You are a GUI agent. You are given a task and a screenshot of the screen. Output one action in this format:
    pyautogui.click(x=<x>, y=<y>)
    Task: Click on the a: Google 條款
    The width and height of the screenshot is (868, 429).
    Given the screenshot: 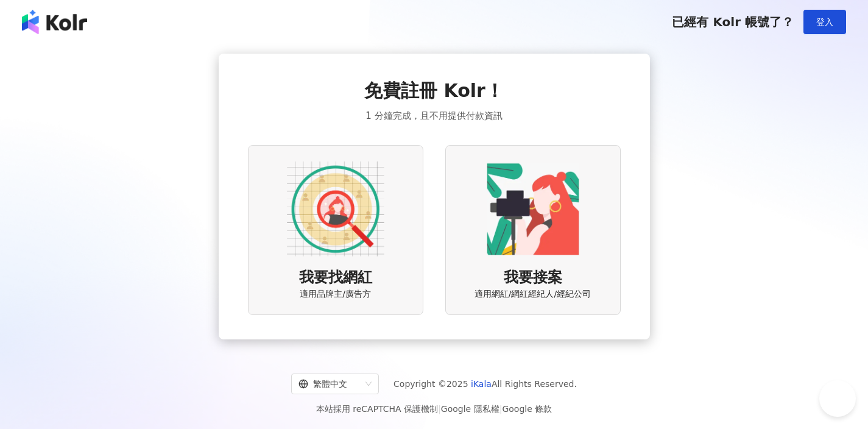 What is the action you would take?
    pyautogui.click(x=527, y=409)
    